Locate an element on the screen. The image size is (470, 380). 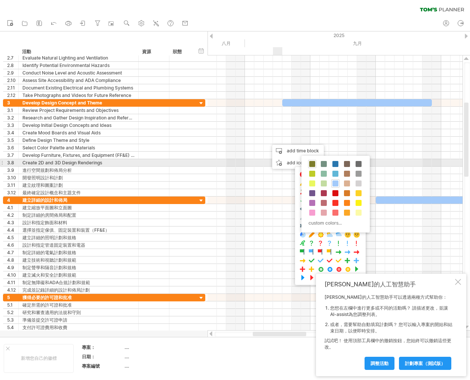
div: 3.12 is located at coordinates (13, 192).